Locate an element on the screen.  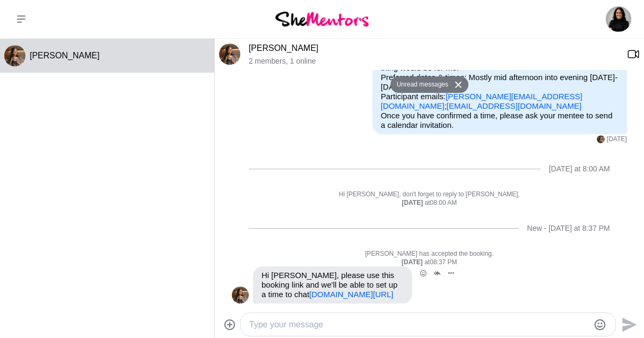
button: Send is located at coordinates (627, 325).